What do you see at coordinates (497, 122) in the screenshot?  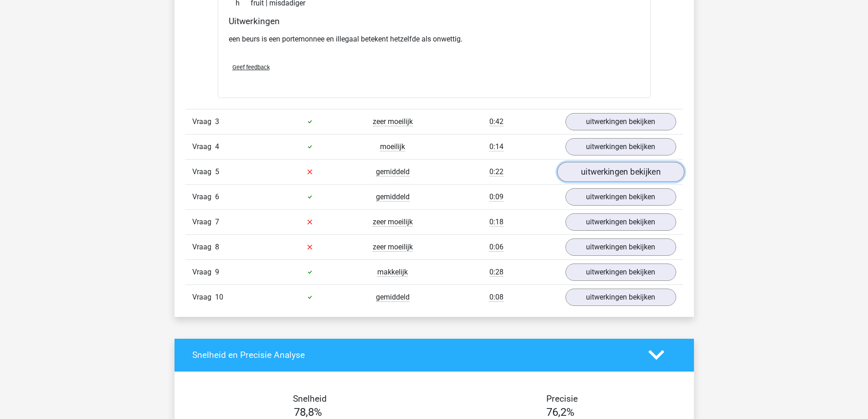 I see `span: 0:42` at bounding box center [497, 122].